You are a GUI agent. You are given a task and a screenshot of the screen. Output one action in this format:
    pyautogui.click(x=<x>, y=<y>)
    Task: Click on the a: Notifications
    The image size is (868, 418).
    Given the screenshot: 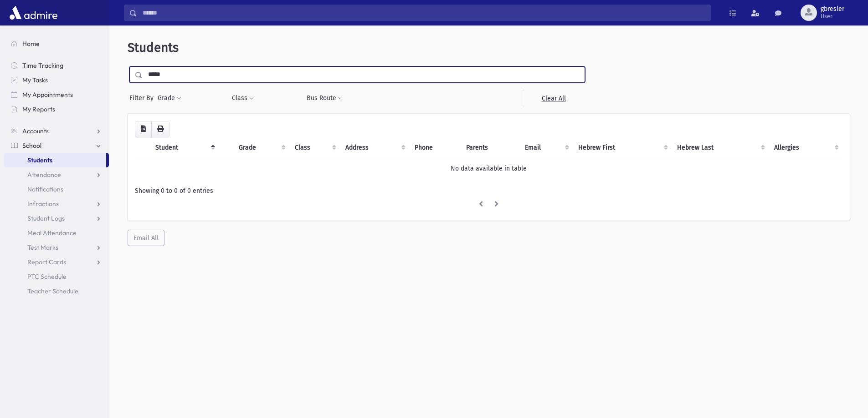 What is the action you would take?
    pyautogui.click(x=56, y=189)
    